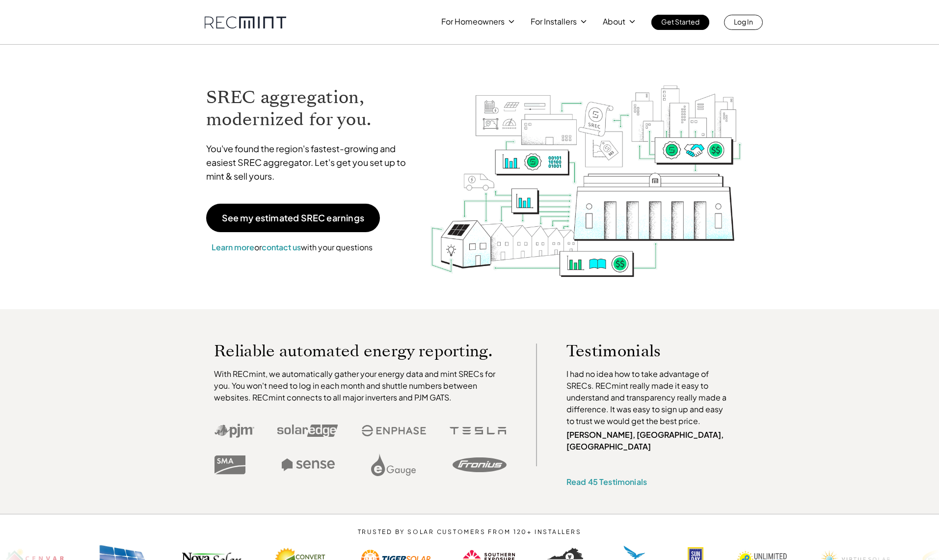 This screenshot has height=560, width=939. I want to click on span: Learn more, so click(233, 247).